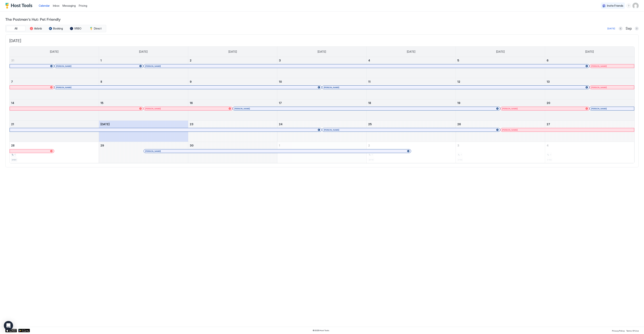 The width and height of the screenshot is (644, 334). What do you see at coordinates (8, 326) in the screenshot?
I see `div: Open Intercom Messenger` at bounding box center [8, 326].